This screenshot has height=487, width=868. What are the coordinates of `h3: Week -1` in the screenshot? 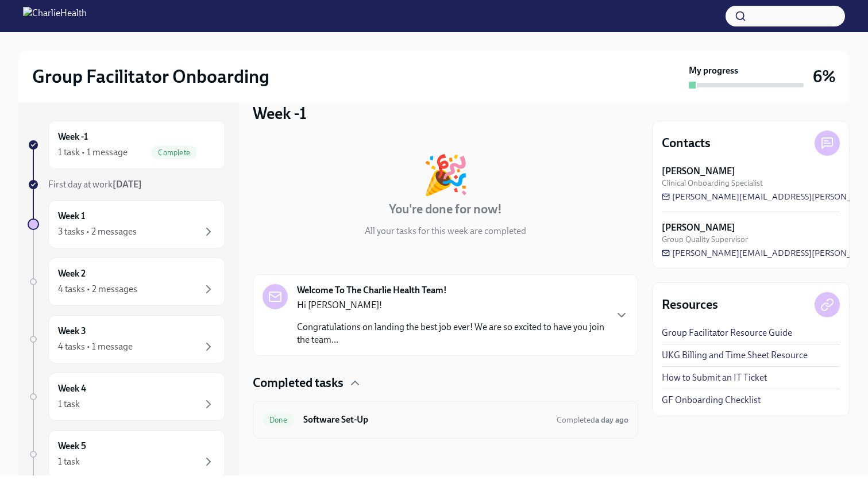 It's located at (280, 113).